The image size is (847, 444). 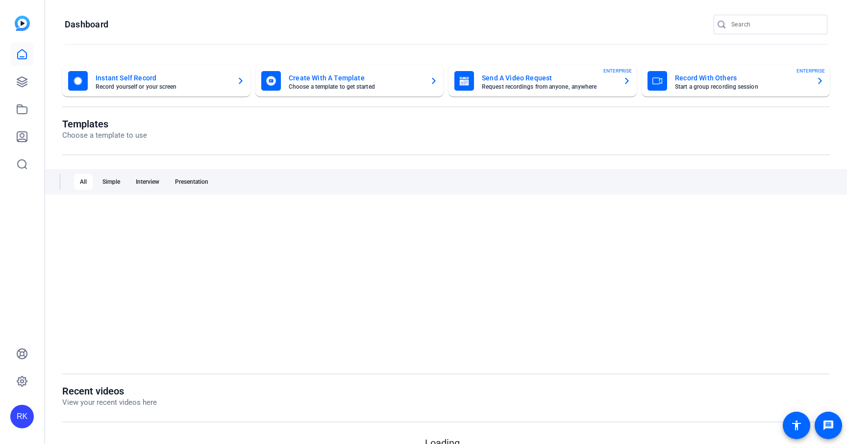 I want to click on button: Send A Video RequestRequest recordings from anyone, anywhereENTERPRISE, so click(x=543, y=81).